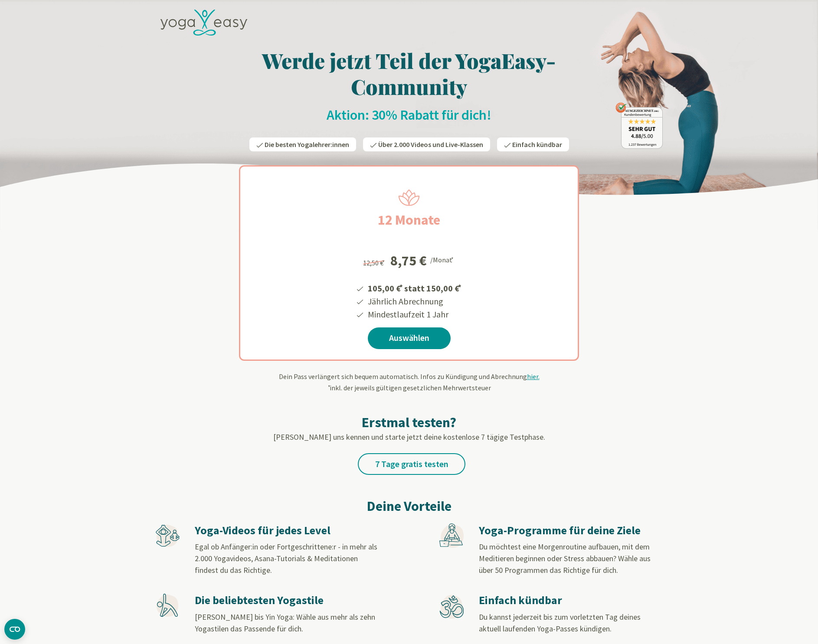 The image size is (818, 644). What do you see at coordinates (414, 301) in the screenshot?
I see `li: Jährlich Abrechnung` at bounding box center [414, 301].